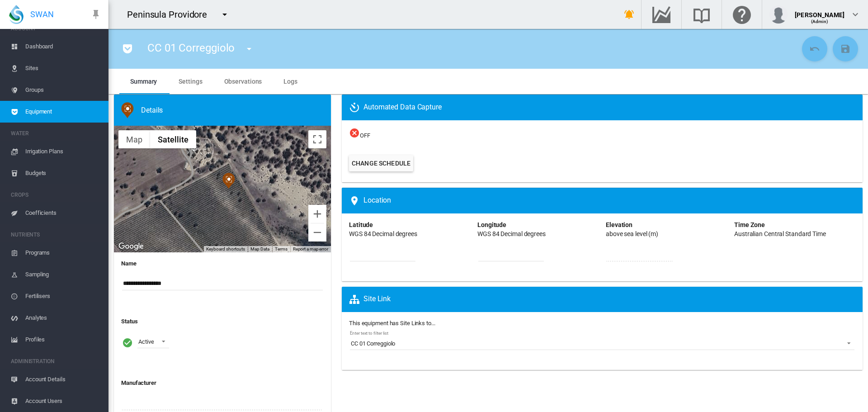 This screenshot has width=868, height=412. I want to click on md-icon: Search the knowledge base, so click(701, 15).